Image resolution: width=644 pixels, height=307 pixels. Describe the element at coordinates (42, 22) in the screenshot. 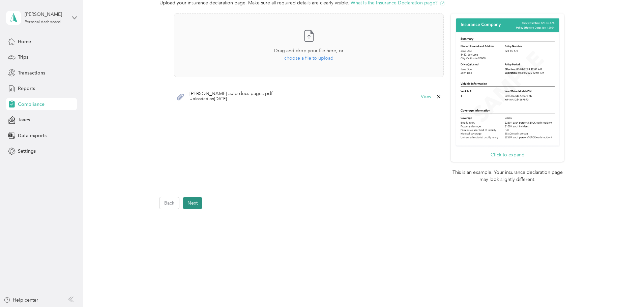

I see `div: Personal dashboard` at that location.